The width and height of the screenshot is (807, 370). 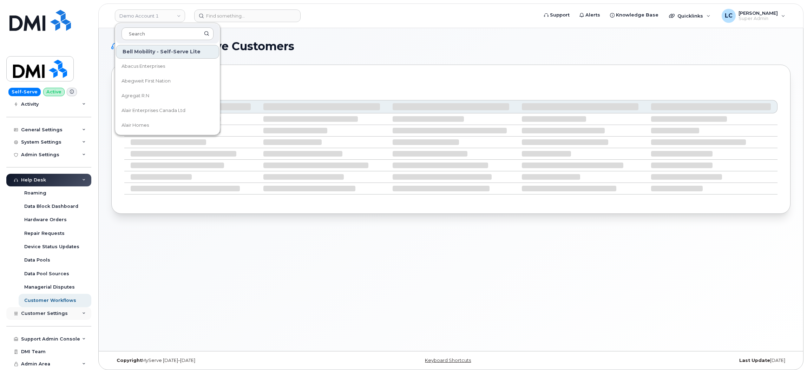 I want to click on input: Search, so click(x=168, y=34).